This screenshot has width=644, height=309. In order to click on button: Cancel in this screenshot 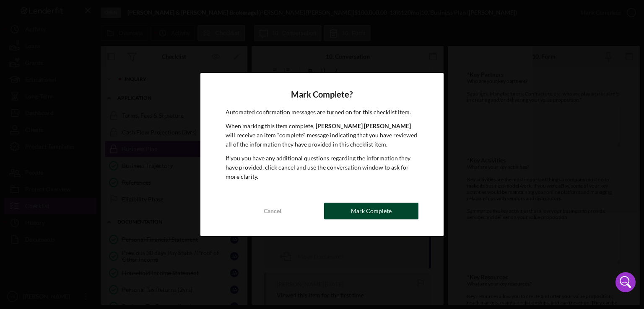, I will do `click(273, 211)`.